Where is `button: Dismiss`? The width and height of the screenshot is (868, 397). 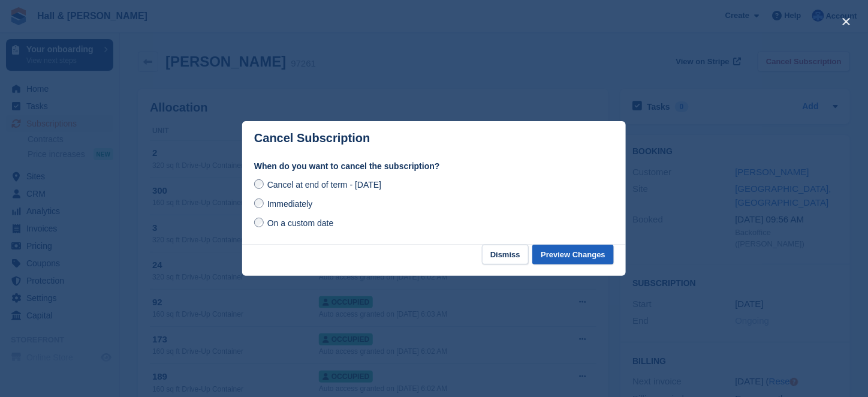 button: Dismiss is located at coordinates (505, 254).